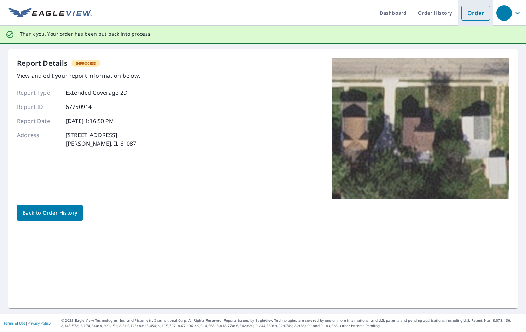  What do you see at coordinates (86, 34) in the screenshot?
I see `p: Thank you. Your order has been put back into process.` at bounding box center [86, 34].